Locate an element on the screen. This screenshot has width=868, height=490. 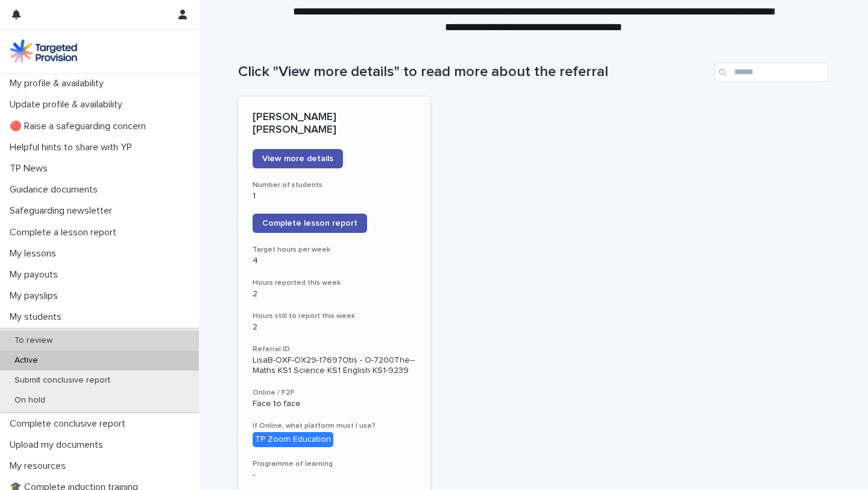
h3: Hours reported this week is located at coordinates (334, 283).